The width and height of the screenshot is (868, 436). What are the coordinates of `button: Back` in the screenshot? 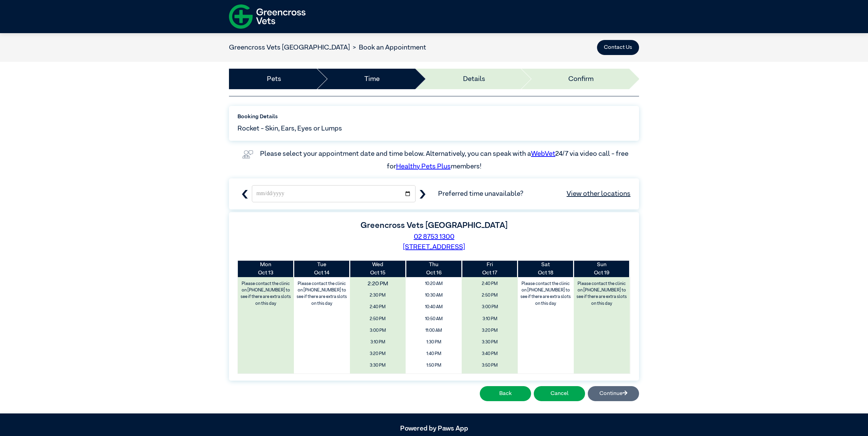 It's located at (506, 394).